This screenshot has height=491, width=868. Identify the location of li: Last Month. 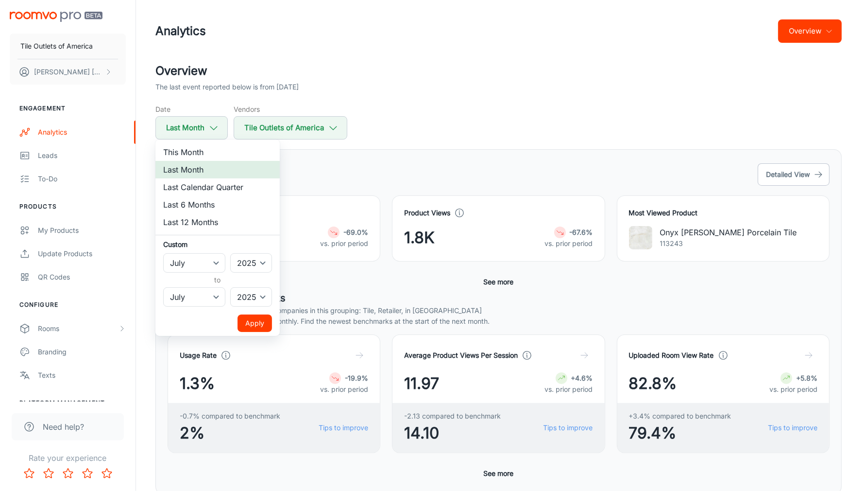
(218, 170).